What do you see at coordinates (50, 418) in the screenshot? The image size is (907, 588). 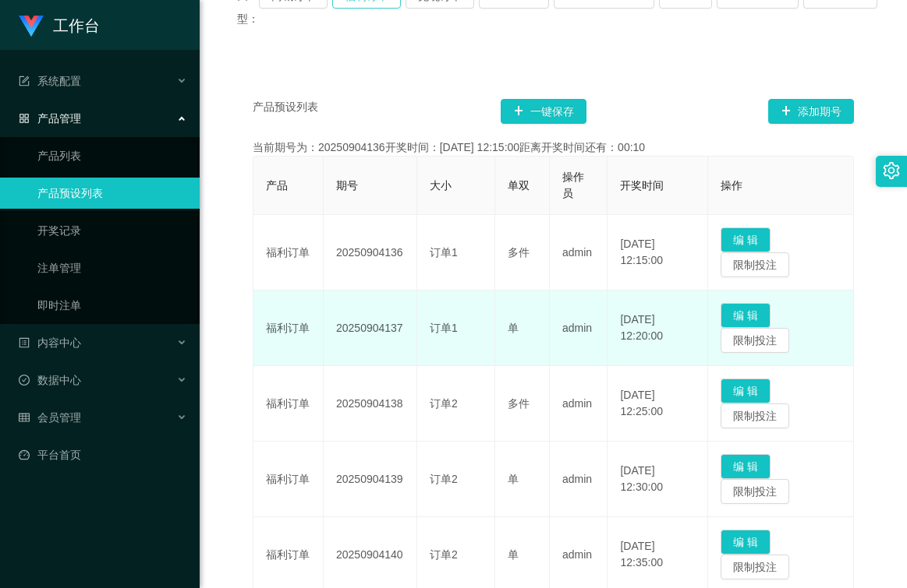 I see `span: 会员管理` at bounding box center [50, 418].